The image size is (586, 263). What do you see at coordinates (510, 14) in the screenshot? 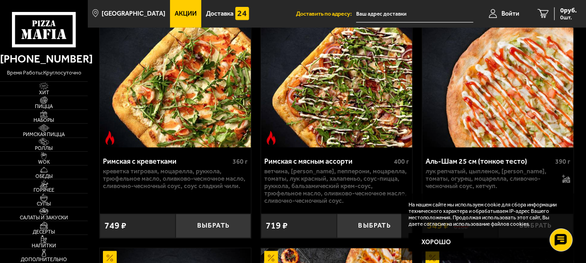
I see `span: Войти` at bounding box center [510, 14].